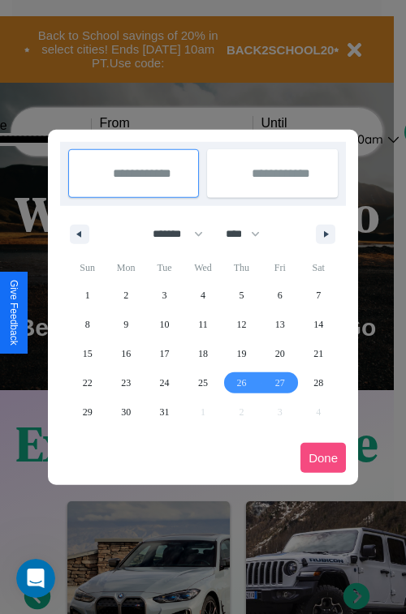  Describe the element at coordinates (126, 325) in the screenshot. I see `span: 9` at that location.